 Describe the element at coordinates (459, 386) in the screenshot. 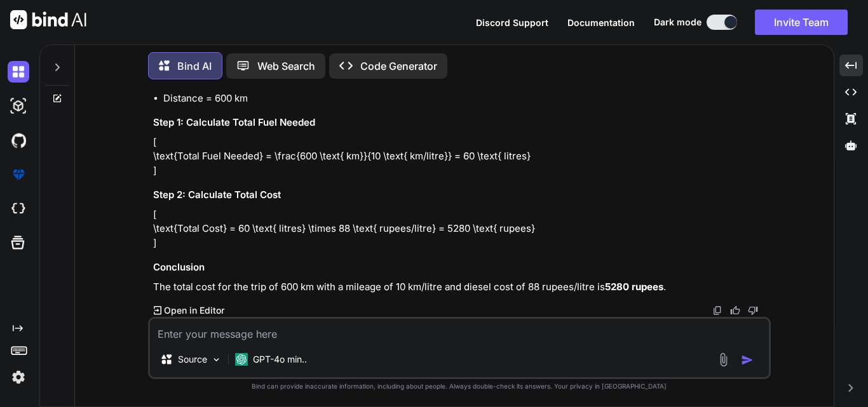

I see `p: Bind can provide inaccurate information, including about people. Always double-check its answers....` at that location.